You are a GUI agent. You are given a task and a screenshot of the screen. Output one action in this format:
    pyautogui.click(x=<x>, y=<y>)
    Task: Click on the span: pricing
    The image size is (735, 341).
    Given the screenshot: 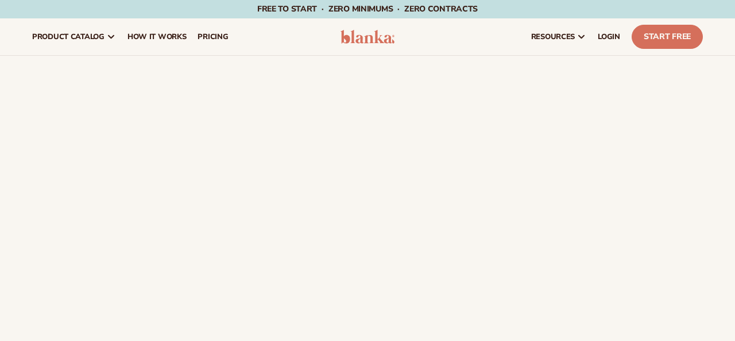 What is the action you would take?
    pyautogui.click(x=213, y=37)
    